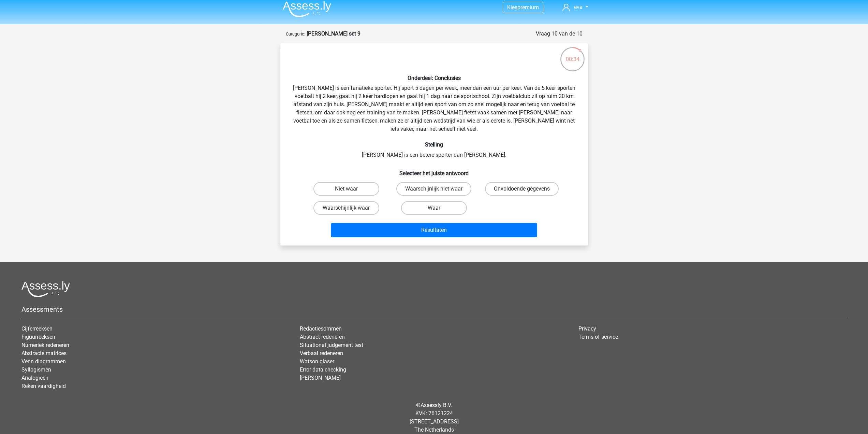  I want to click on img: Assessly, so click(307, 9).